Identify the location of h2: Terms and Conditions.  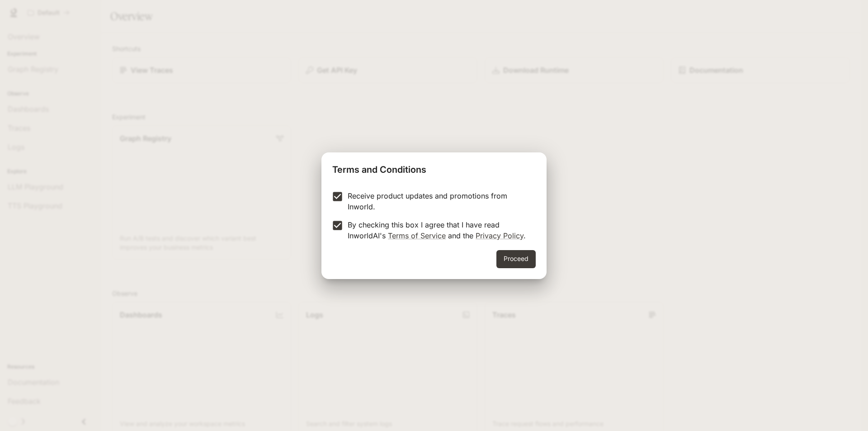
(434, 168).